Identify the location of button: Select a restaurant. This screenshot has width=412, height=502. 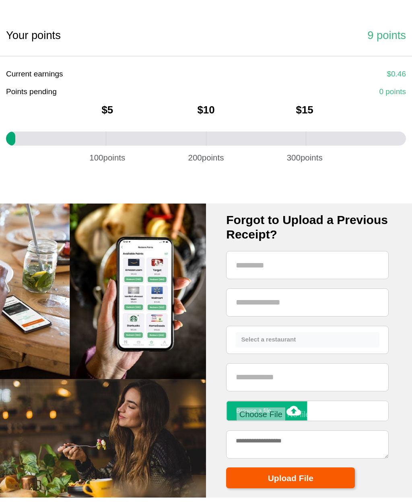
(307, 340).